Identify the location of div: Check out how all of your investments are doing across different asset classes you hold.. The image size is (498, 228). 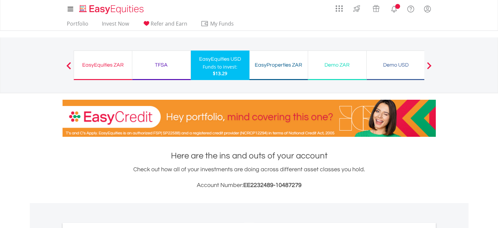
(249, 177).